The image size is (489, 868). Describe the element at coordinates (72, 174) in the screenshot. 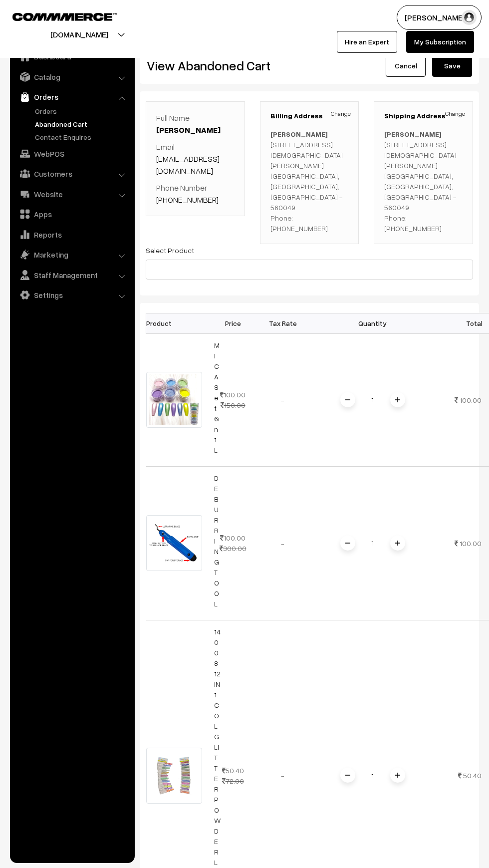

I see `a: Customers` at that location.